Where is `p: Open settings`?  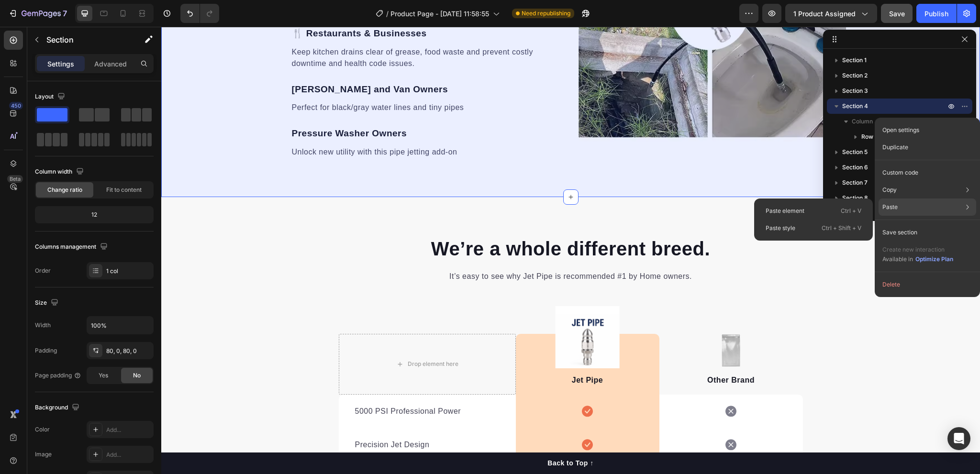
p: Open settings is located at coordinates (900, 130).